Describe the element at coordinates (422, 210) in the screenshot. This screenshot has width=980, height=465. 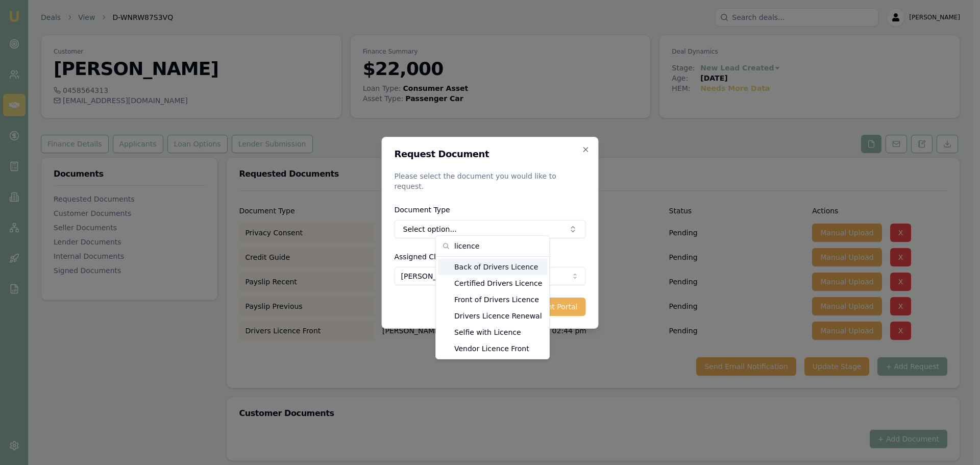
I see `label: Document Type` at that location.